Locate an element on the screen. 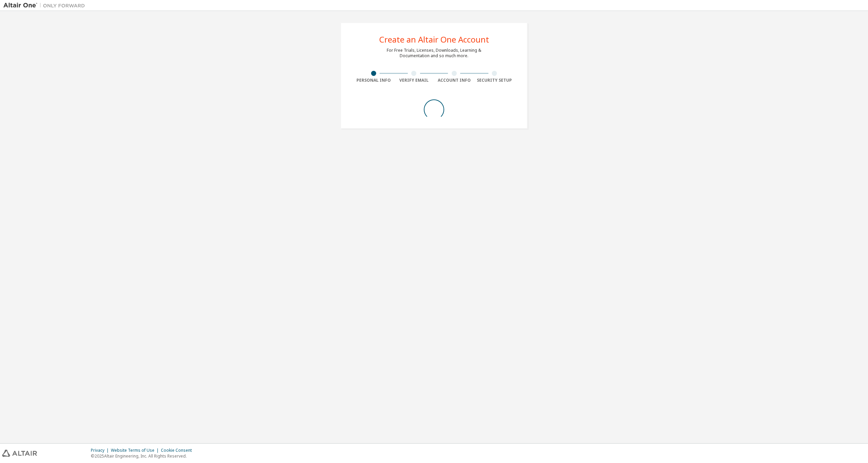 The image size is (868, 463). div: Create an Altair One Account is located at coordinates (434, 39).